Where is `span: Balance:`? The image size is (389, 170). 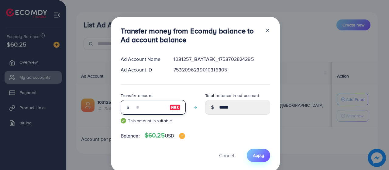
span: Balance: is located at coordinates (130, 136).